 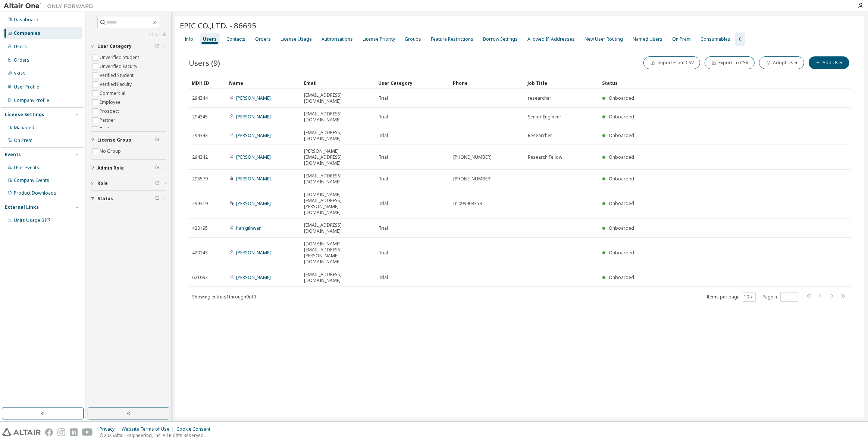 I want to click on label: Unverified Student, so click(x=120, y=58).